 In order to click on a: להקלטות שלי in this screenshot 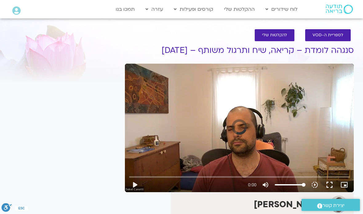, I will do `click(274, 35)`.